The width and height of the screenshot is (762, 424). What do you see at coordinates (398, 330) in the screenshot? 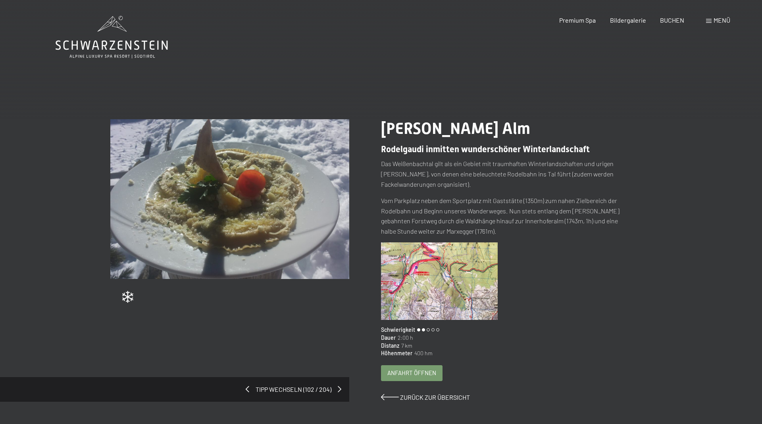
I see `span: Schwierigkeit` at bounding box center [398, 330].